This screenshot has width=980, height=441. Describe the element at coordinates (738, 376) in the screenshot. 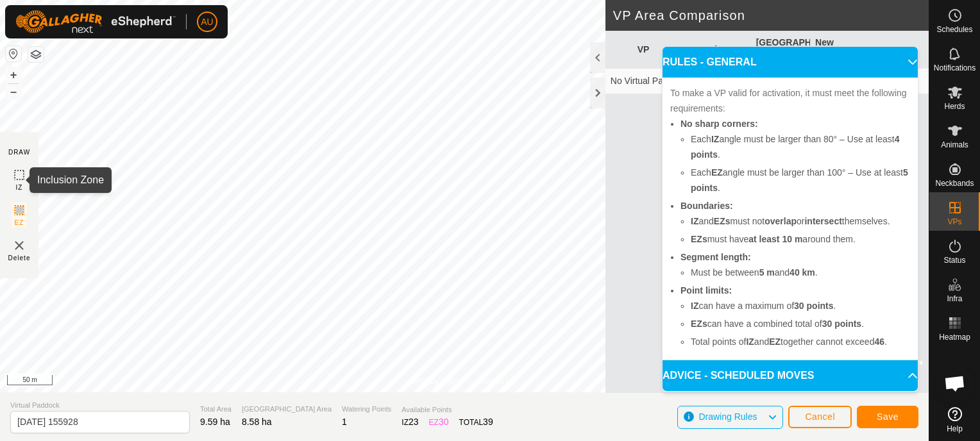

I see `span: ADVICE - SCHEDULED MOVES` at that location.